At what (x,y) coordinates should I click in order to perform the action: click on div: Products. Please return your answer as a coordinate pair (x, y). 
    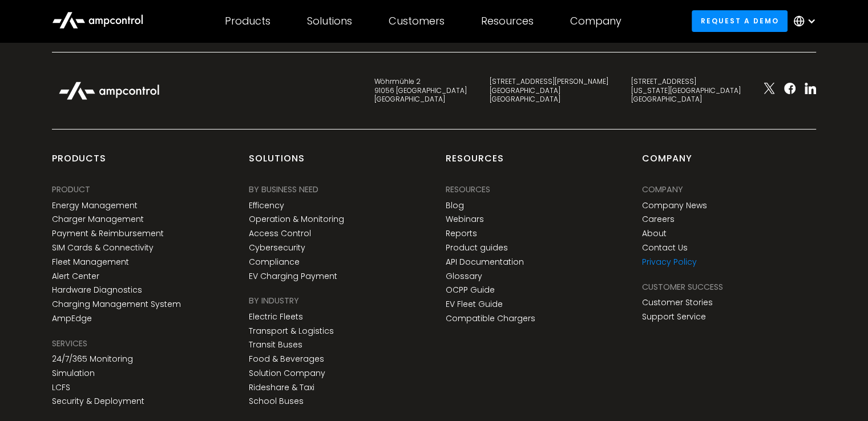
    Looking at the image, I should click on (248, 21).